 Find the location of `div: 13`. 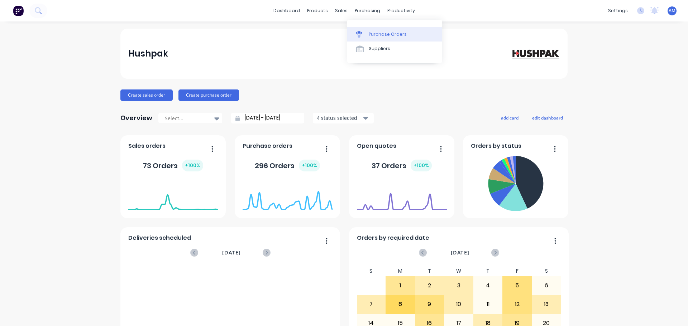

div: 13 is located at coordinates (547, 305).